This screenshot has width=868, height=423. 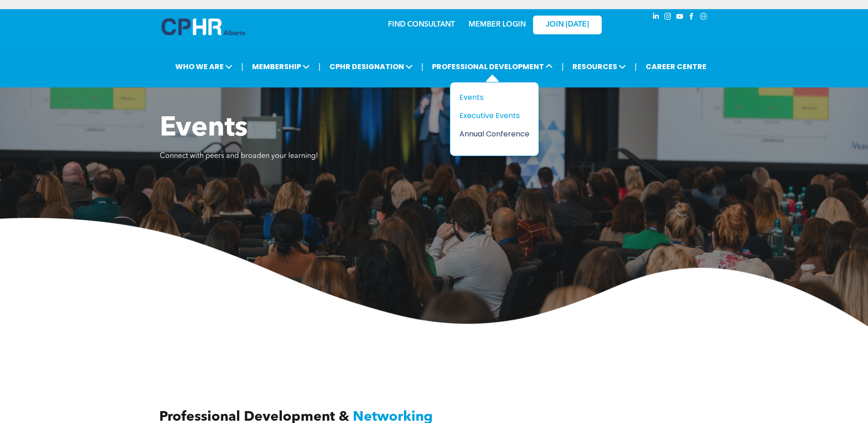 I want to click on a: facebook, so click(x=691, y=17).